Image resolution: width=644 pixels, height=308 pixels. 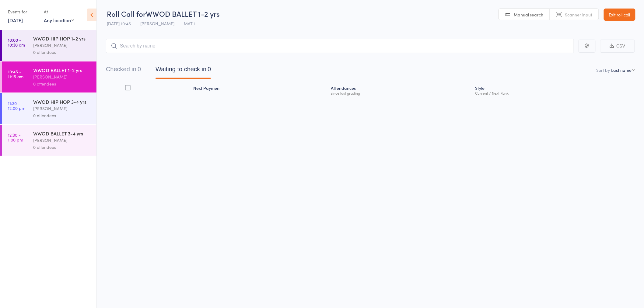 What do you see at coordinates (553, 93) in the screenshot?
I see `div: Current / Next Rank` at bounding box center [553, 93].